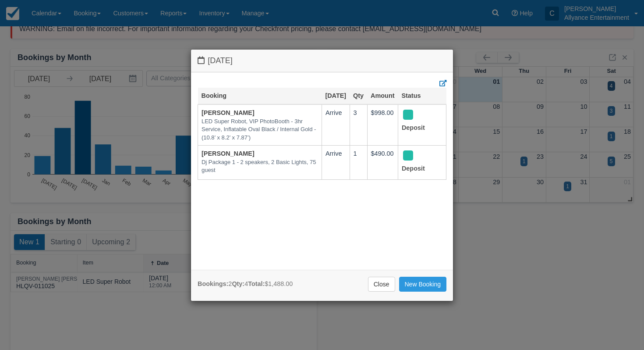 This screenshot has height=350, width=644. Describe the element at coordinates (358, 95) in the screenshot. I see `a: Qty` at that location.